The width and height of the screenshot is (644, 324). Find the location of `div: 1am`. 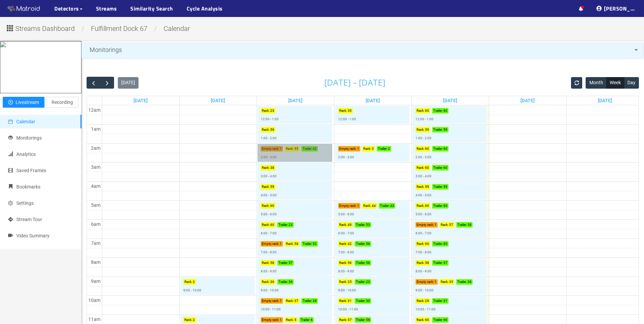

div: 1am is located at coordinates (96, 129).